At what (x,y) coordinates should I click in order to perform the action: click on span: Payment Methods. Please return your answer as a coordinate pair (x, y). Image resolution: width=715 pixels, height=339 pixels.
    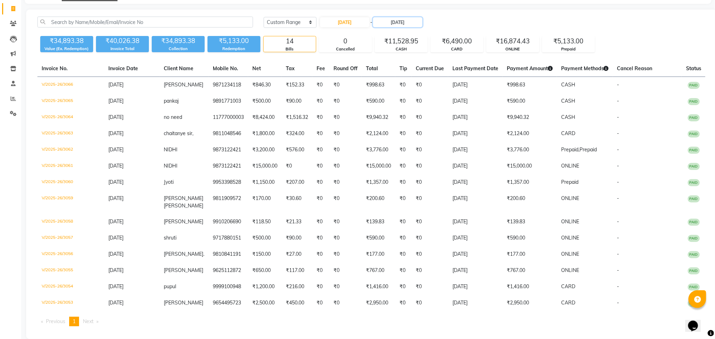
    Looking at the image, I should click on (585, 68).